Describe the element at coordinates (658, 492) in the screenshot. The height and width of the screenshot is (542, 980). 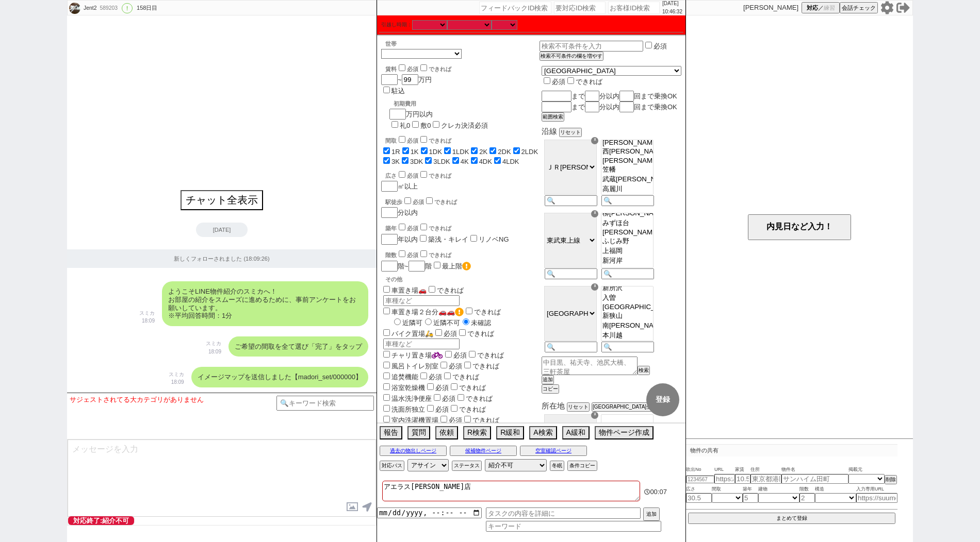
I see `span: 00:07` at that location.